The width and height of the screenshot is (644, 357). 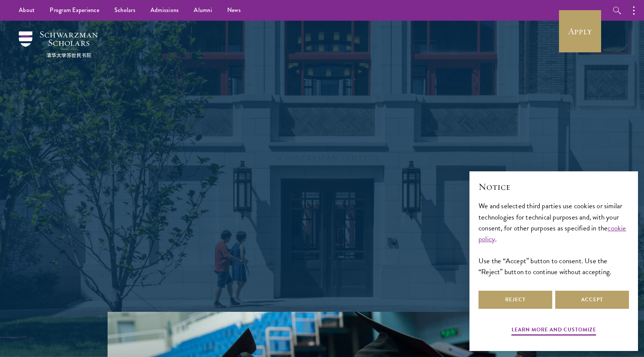 I want to click on button: Reject, so click(x=516, y=300).